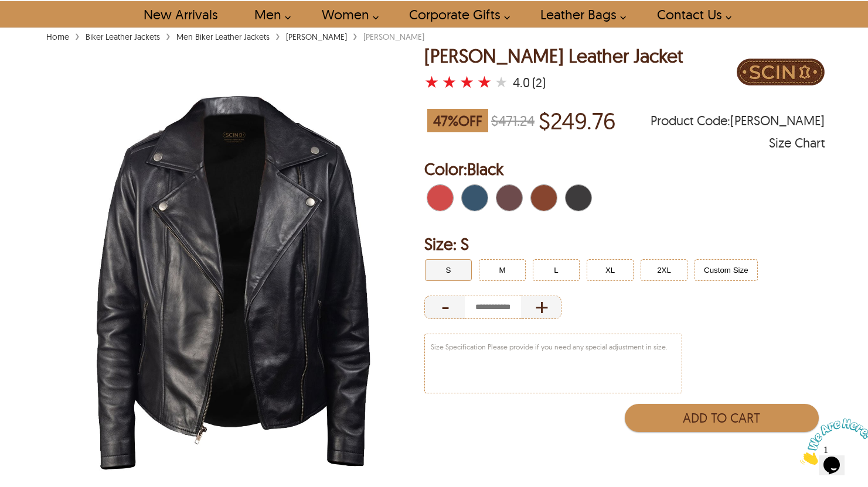  Describe the element at coordinates (554, 363) in the screenshot. I see `textarea: Size Specification Please provide if you need any special adjustment in size.` at that location.